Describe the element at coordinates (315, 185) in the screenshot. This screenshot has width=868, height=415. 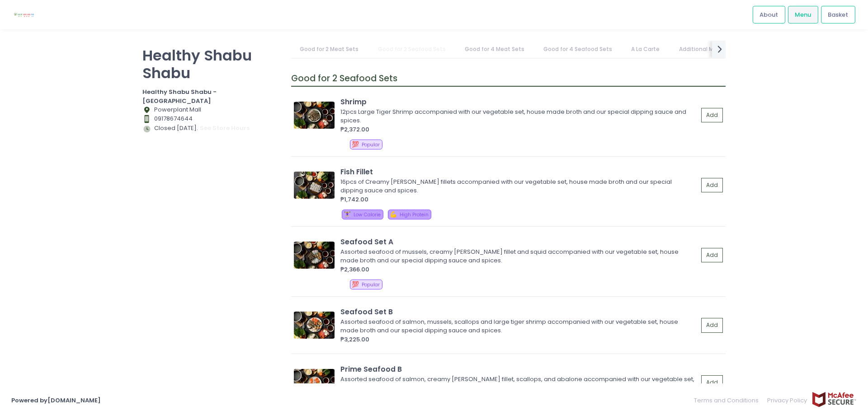
I see `img: Fish Fillet` at that location.